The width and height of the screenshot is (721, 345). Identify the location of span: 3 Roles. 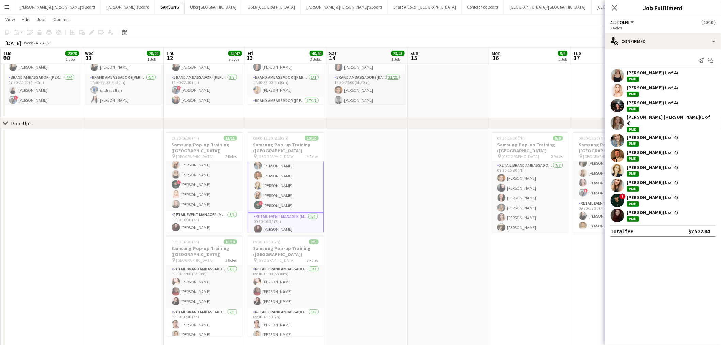
(313, 260).